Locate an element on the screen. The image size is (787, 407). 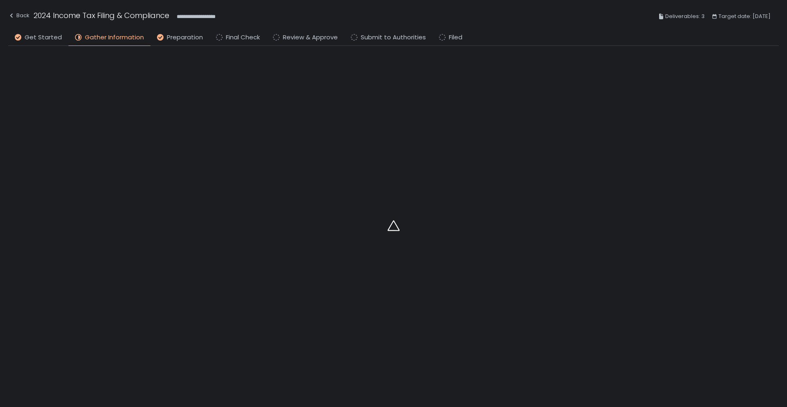
span: Deliverables: 3 is located at coordinates (685, 16).